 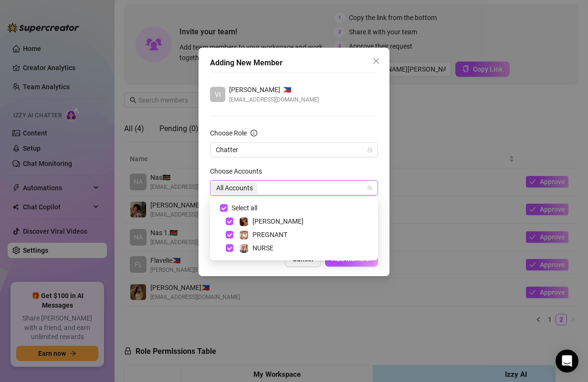 I want to click on img: NURSE, so click(x=244, y=248).